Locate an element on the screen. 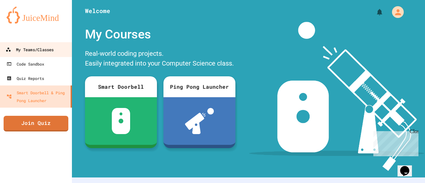  div: Code Sandbox is located at coordinates (25, 64).